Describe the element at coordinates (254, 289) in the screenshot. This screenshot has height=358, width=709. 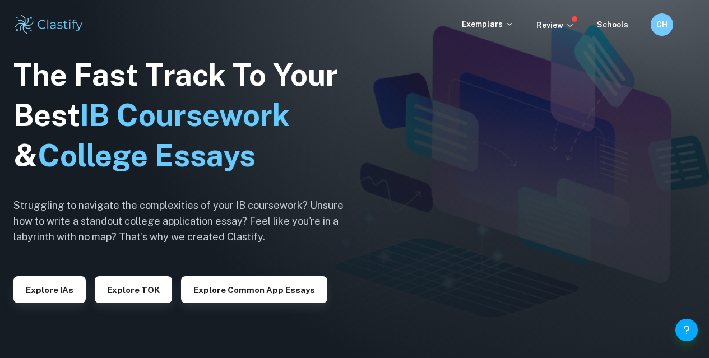
I see `a: Explore Common App essays` at that location.